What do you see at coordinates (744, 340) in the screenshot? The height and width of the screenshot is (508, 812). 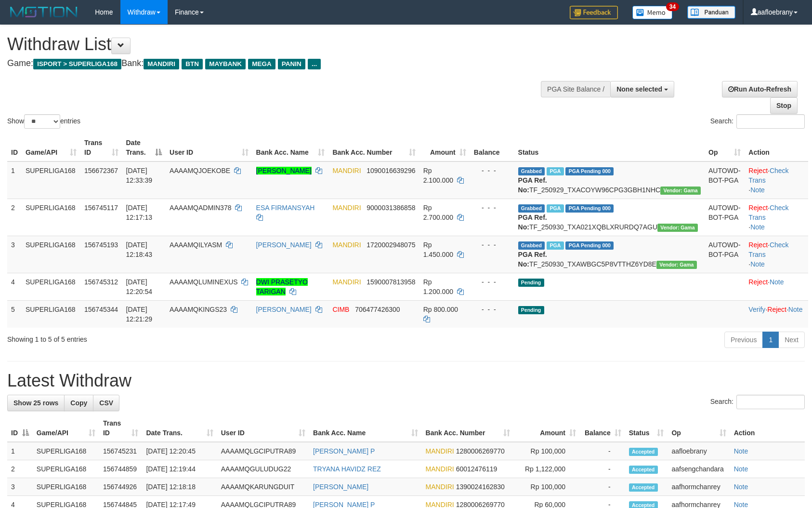 I see `a: Previous` at bounding box center [744, 340].